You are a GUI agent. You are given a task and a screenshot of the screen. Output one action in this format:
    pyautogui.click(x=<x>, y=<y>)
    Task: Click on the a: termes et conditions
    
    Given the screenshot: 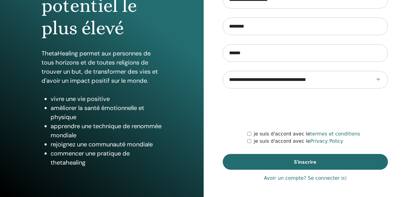 What is the action you would take?
    pyautogui.click(x=335, y=134)
    